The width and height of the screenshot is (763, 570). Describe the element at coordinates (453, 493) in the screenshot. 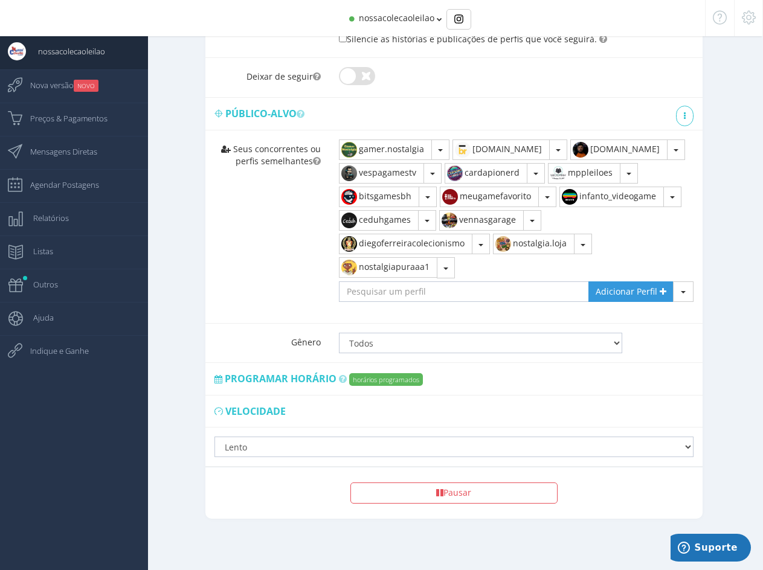

I see `button: Pausar` at that location.